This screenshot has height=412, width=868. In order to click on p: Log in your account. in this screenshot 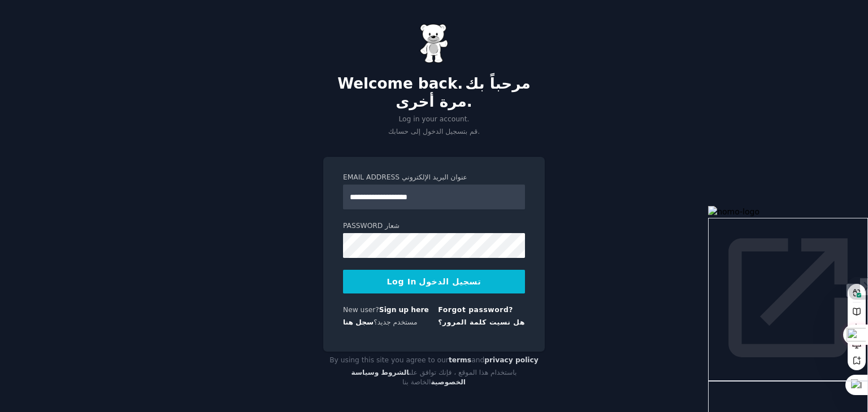, I will do `click(434, 125)`.